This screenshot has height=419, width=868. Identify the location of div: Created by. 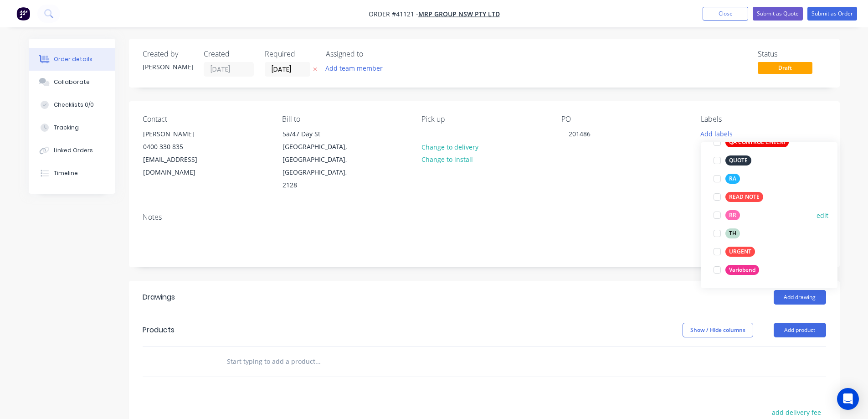
(168, 54).